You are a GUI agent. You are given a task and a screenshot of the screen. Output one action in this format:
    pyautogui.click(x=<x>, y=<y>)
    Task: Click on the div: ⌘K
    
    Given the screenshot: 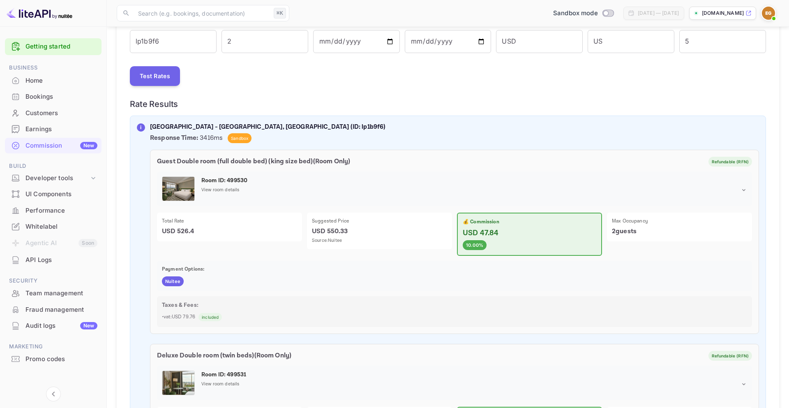 What is the action you would take?
    pyautogui.click(x=280, y=13)
    